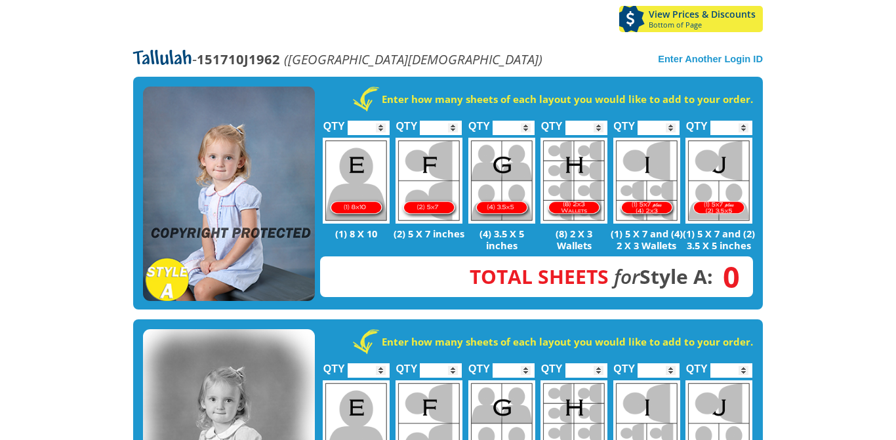 This screenshot has width=896, height=440. Describe the element at coordinates (710, 59) in the screenshot. I see `a: Enter Another Login ID` at that location.